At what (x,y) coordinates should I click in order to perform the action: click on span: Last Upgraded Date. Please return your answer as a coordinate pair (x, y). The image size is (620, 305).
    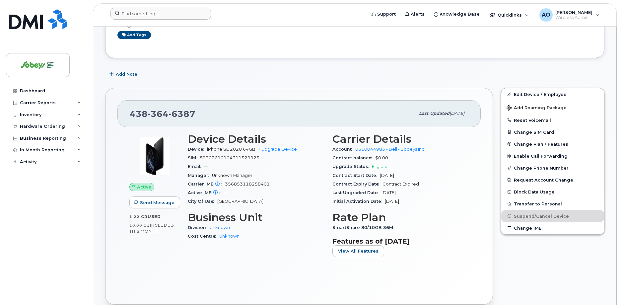
    Looking at the image, I should click on (357, 192).